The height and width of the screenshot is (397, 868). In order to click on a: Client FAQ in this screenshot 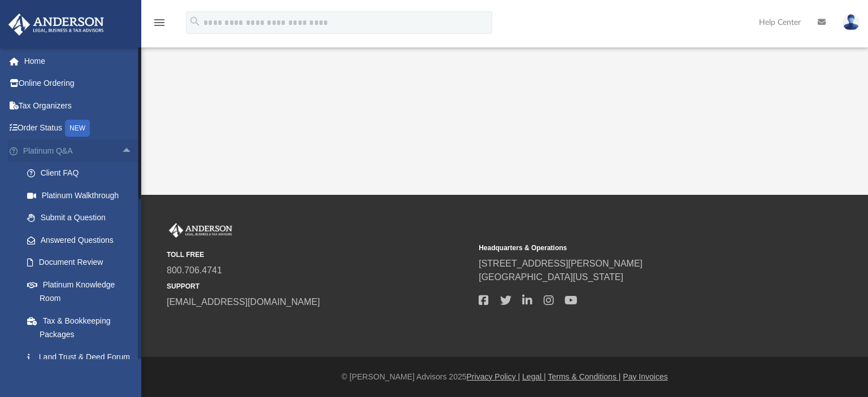, I will do `click(83, 173)`.